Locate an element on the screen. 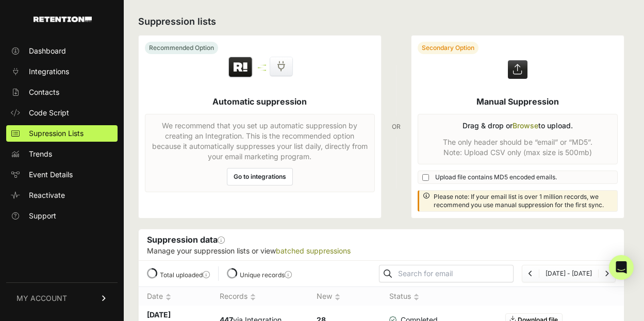  a: Contacts is located at coordinates (62, 92).